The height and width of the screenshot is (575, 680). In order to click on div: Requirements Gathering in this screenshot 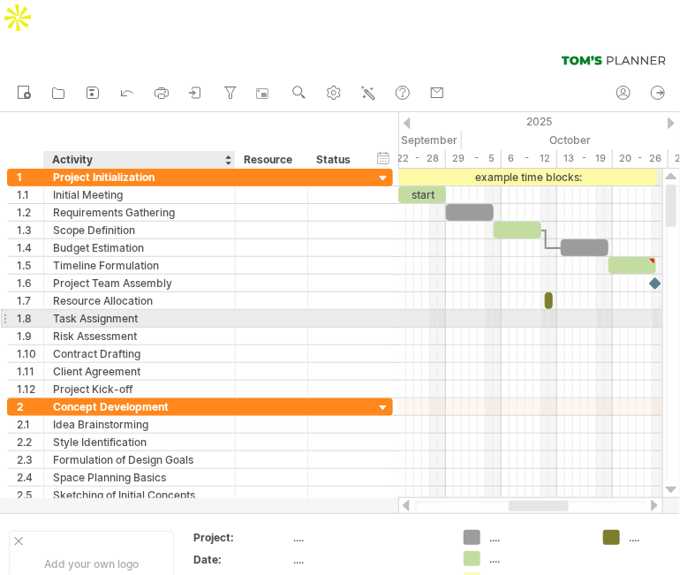, I will do `click(140, 212)`.